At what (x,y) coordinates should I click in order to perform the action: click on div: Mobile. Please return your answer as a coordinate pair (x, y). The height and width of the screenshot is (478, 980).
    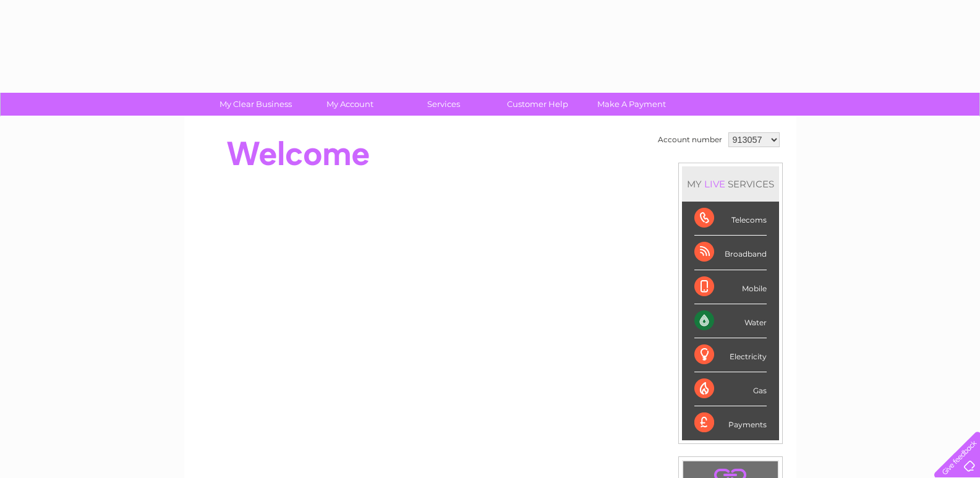
    Looking at the image, I should click on (731, 287).